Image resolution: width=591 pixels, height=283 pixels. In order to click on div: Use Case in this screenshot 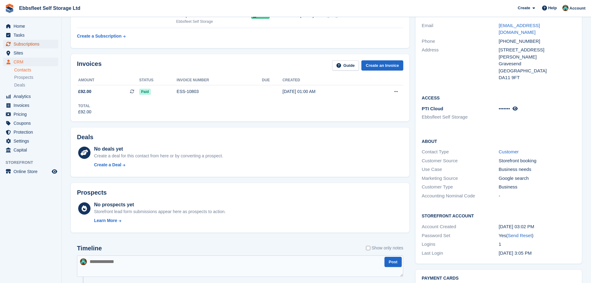, I will do `click(460, 169)`.